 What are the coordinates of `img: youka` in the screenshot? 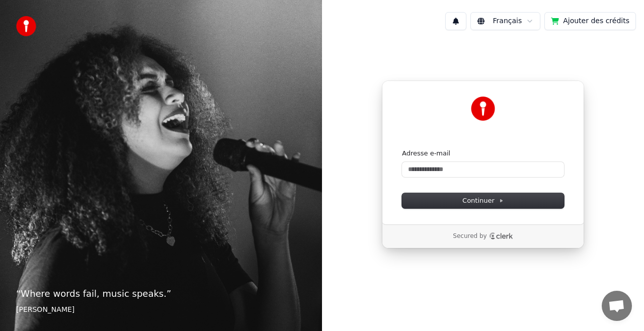 It's located at (26, 26).